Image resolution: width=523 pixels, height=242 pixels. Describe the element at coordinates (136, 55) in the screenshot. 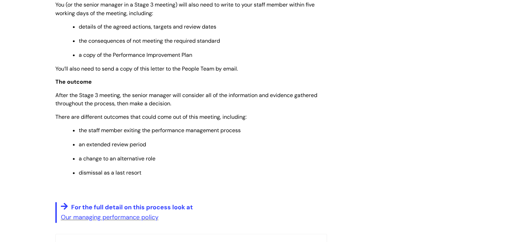

I see `span: a copy of the Performance Improvement Plan` at that location.